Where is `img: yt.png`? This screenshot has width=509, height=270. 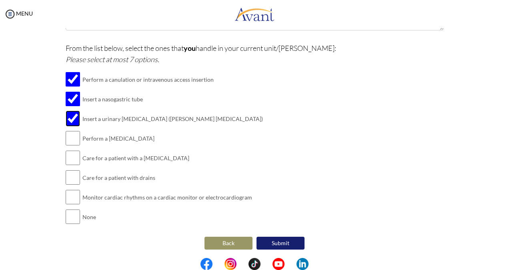 img: yt.png is located at coordinates (279, 264).